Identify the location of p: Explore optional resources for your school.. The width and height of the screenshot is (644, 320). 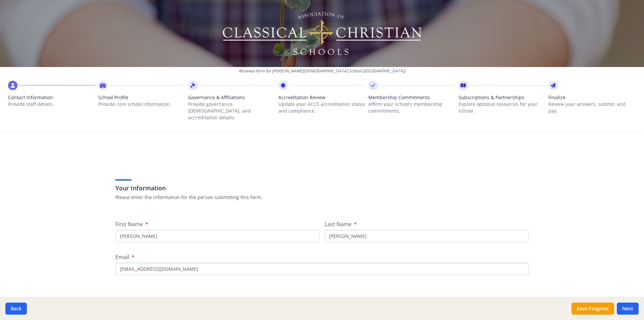
(502, 107).